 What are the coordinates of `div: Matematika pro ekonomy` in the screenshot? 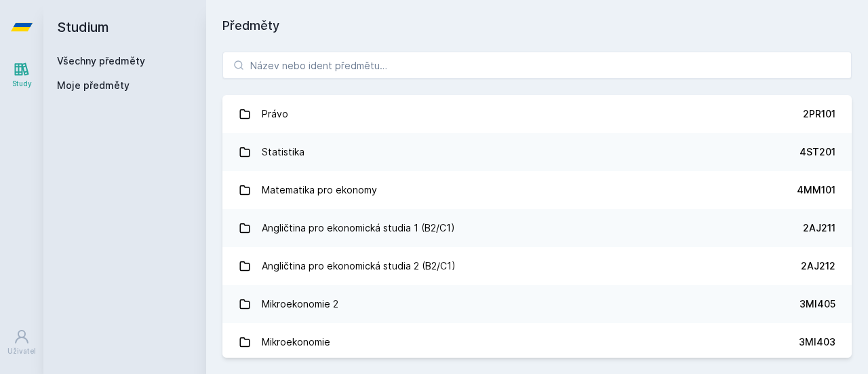 It's located at (320, 190).